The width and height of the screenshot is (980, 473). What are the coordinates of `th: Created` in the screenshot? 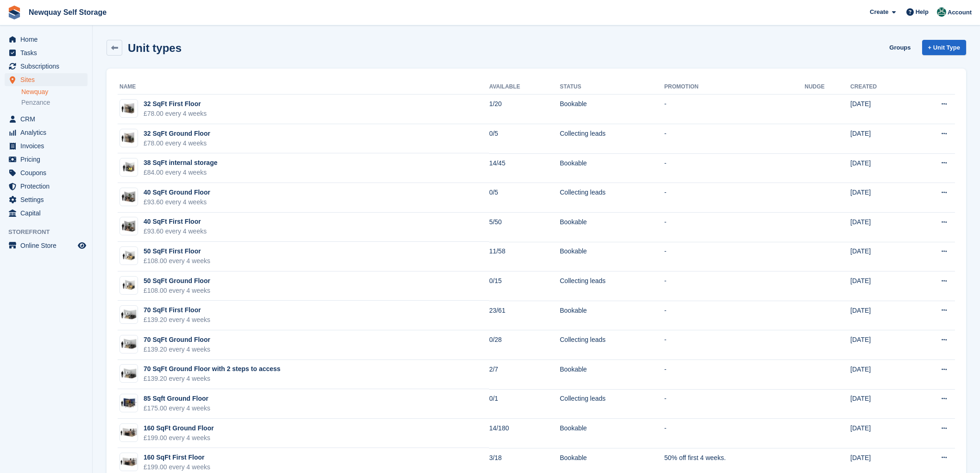 It's located at (880, 87).